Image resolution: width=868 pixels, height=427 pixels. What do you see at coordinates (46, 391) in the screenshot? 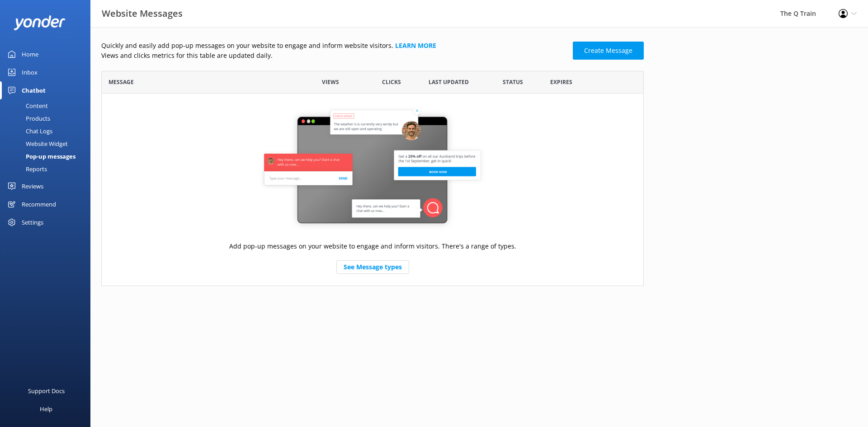
I see `div: Support Docs` at bounding box center [46, 391].